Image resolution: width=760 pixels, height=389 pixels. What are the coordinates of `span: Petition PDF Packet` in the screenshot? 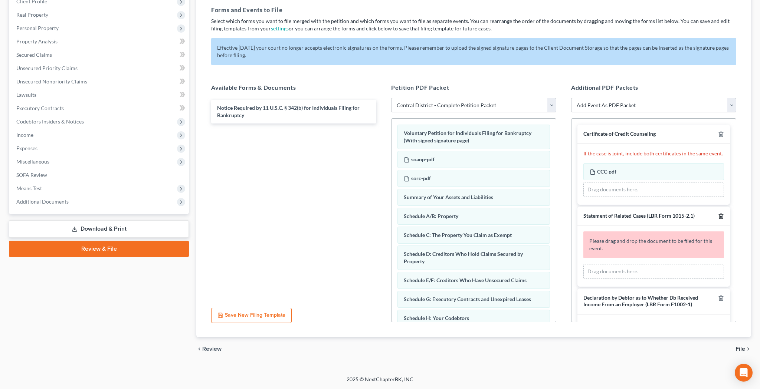 It's located at (420, 87).